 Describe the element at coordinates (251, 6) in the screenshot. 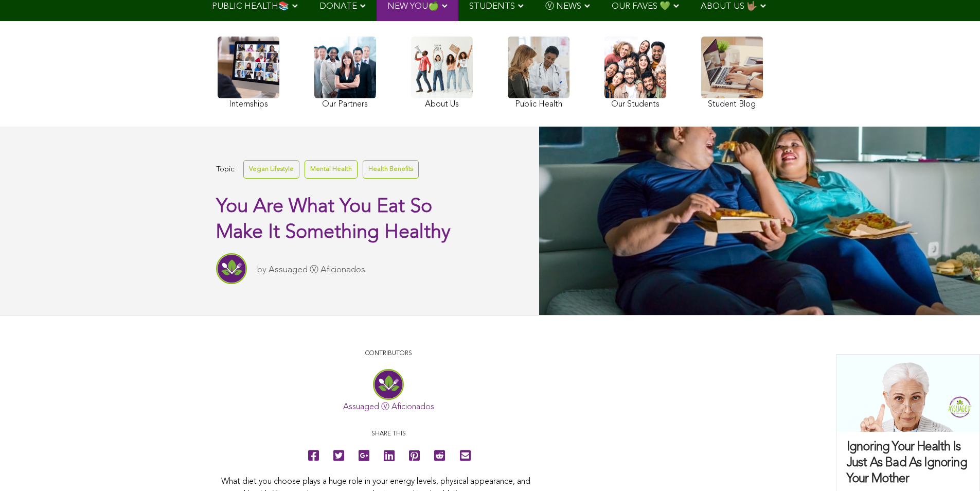

I see `span: PUBLIC HEALTH📚` at that location.